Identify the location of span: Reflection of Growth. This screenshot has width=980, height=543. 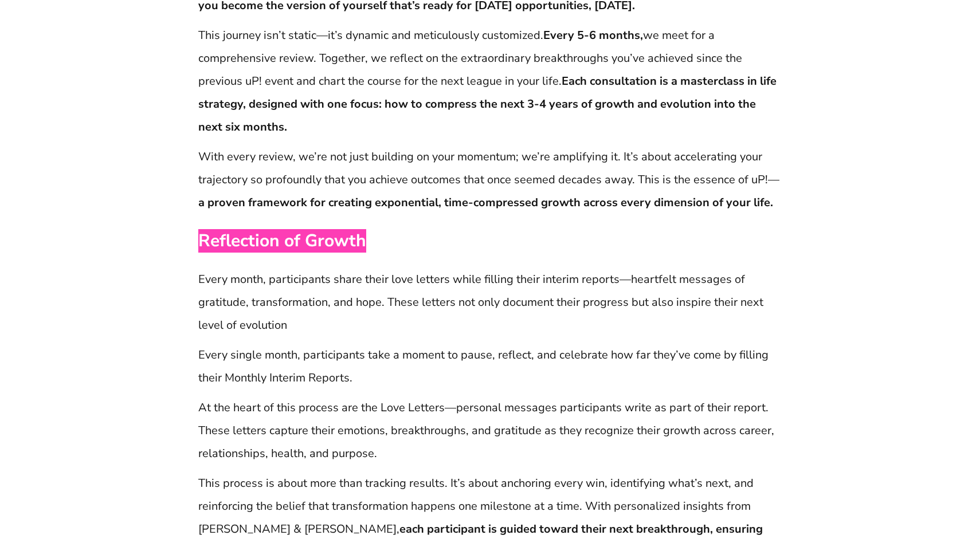
(282, 241).